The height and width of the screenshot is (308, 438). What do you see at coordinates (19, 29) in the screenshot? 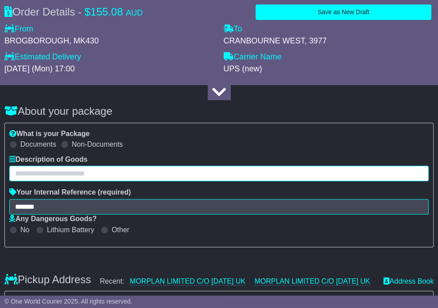
I see `label: From` at bounding box center [19, 29].